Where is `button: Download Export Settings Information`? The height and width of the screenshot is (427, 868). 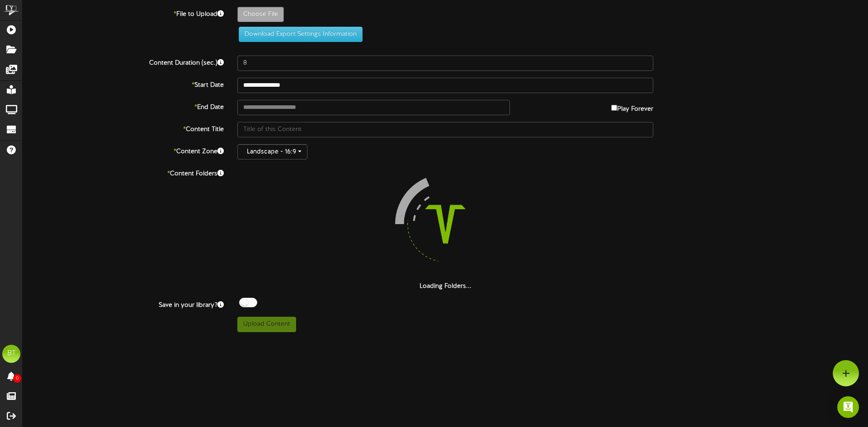
button: Download Export Settings Information is located at coordinates (301, 34).